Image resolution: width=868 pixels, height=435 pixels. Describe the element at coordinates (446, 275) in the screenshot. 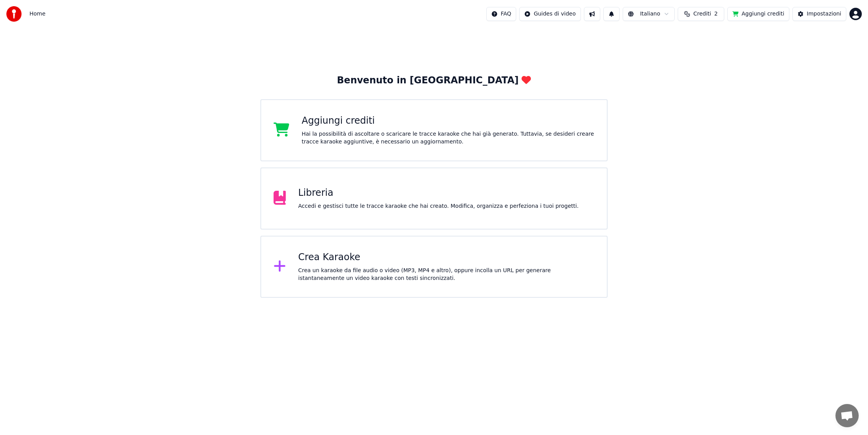

I see `div: Crea un karaoke da file audio o video (MP3, MP4 e altro), oppure incolla un URL per generare ista...` at that location.